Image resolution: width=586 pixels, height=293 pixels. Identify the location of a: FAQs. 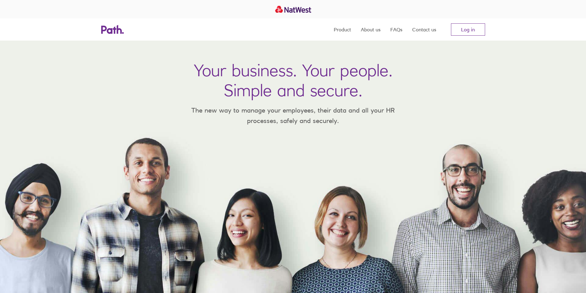
(396, 30).